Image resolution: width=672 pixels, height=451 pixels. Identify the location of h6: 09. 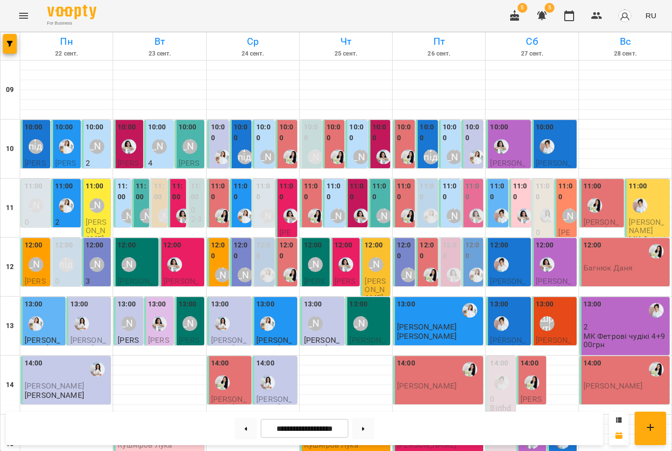
(10, 90).